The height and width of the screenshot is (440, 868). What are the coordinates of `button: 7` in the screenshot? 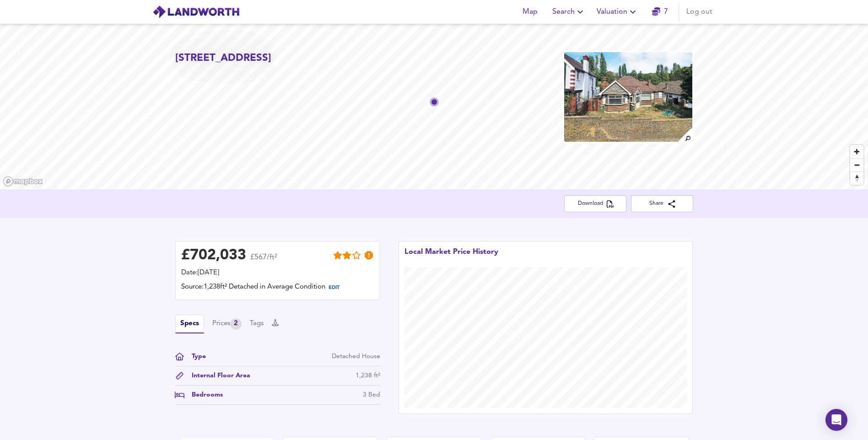 It's located at (660, 12).